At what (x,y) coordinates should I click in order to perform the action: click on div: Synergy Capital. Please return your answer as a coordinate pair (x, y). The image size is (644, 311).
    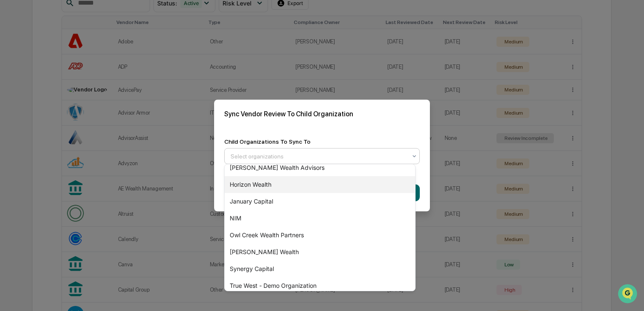
    Looking at the image, I should click on (320, 269).